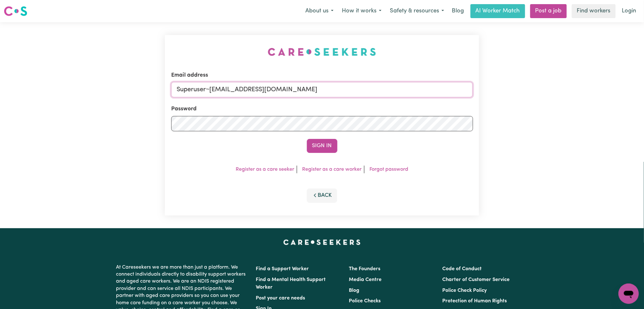 This screenshot has width=644, height=309. Describe the element at coordinates (322, 195) in the screenshot. I see `button: Back` at that location.